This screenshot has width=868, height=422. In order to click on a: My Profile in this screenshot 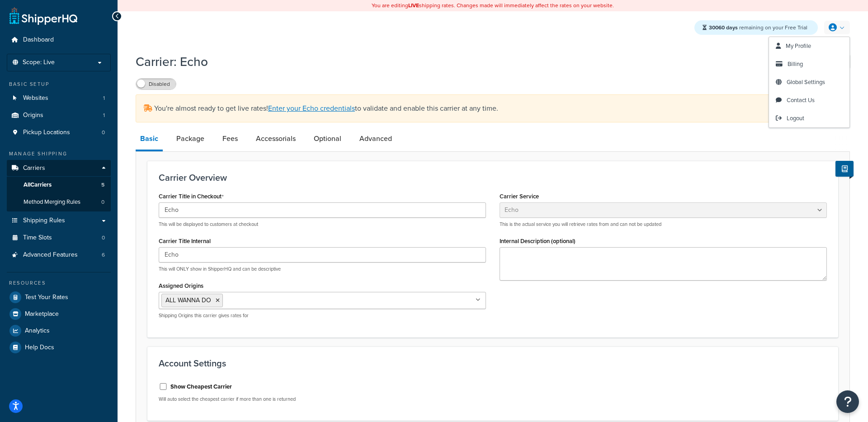, I will do `click(809, 46)`.